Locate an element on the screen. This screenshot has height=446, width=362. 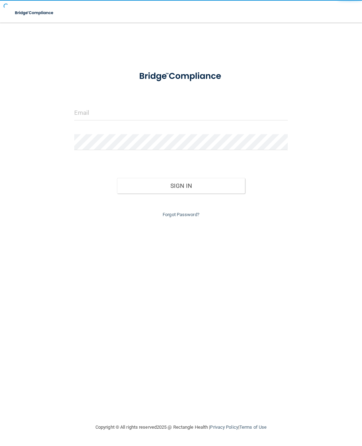
input: Email is located at coordinates (181, 112).